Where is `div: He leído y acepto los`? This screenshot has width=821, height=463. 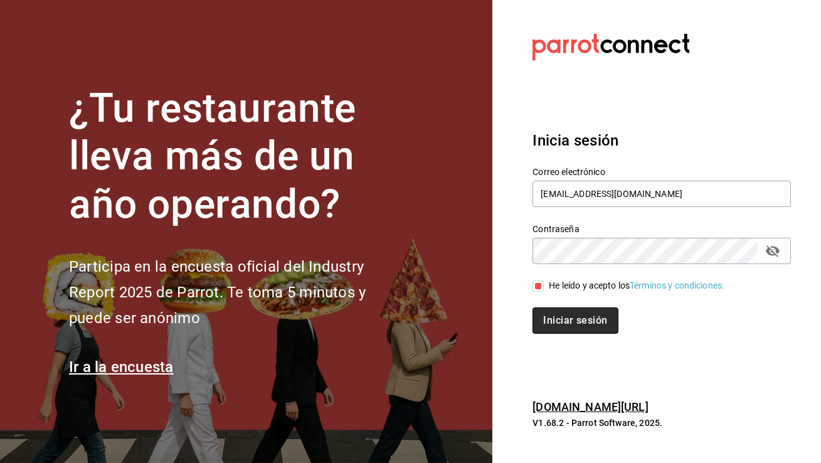 div: He leído y acepto los is located at coordinates (636, 285).